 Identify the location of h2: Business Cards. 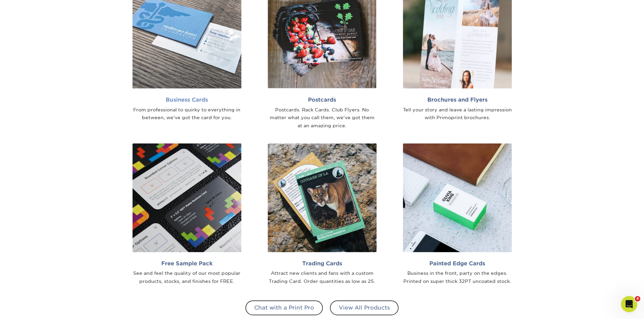
(187, 99).